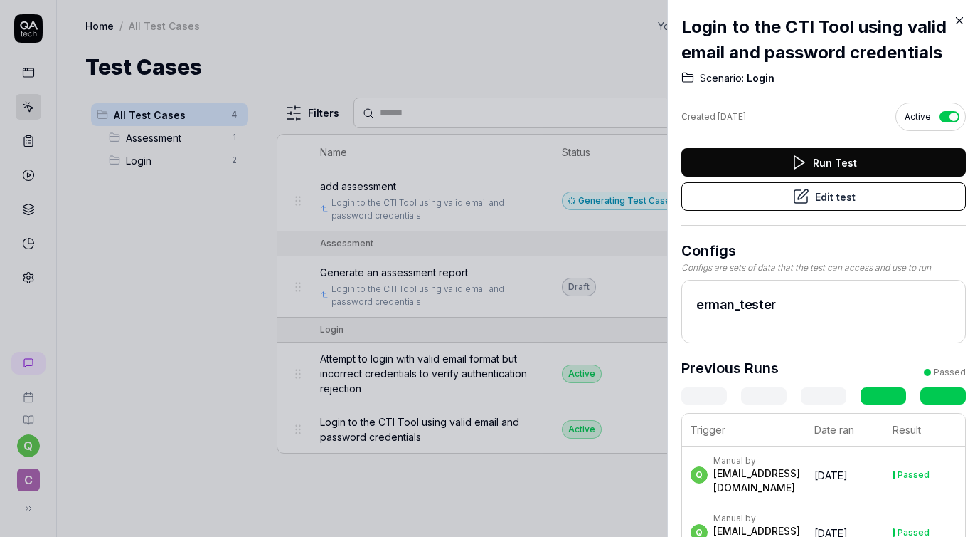 The width and height of the screenshot is (980, 537). Describe the element at coordinates (845, 430) in the screenshot. I see `th: Date ran` at that location.